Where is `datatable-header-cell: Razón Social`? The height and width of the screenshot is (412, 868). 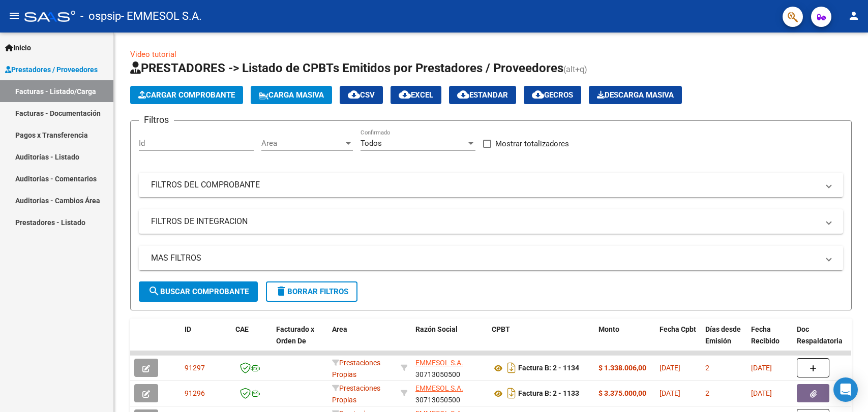 datatable-header-cell: Razón Social is located at coordinates (449, 341).